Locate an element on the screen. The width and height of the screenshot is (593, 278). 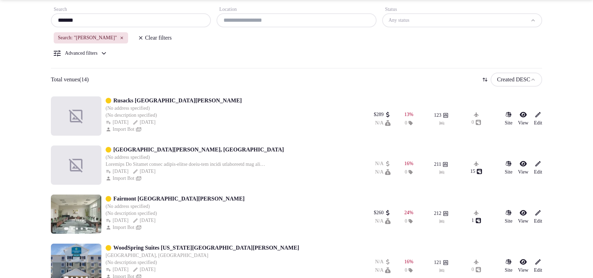
div: Loremips Do Sitamet consec adipis-elitse doeiu-tem incidi utlaboreetd mag aliq Enima Min, veniamq... is located at coordinates (185, 165).